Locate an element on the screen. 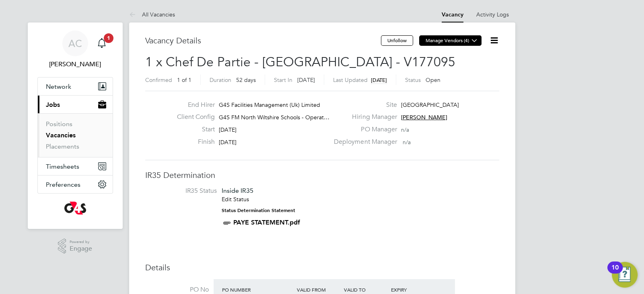 The image size is (644, 294). button: Jobs is located at coordinates (75, 105).